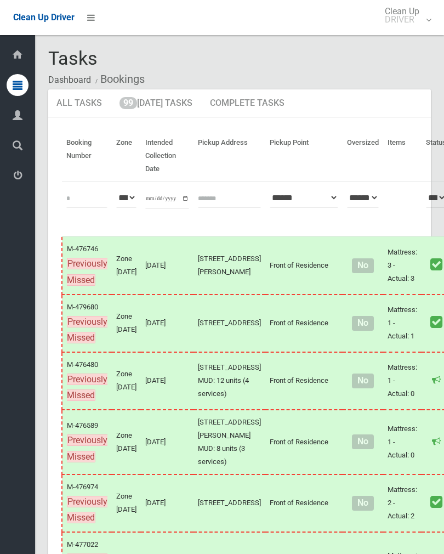  What do you see at coordinates (44, 17) in the screenshot?
I see `span: Clean Up Driver` at bounding box center [44, 17].